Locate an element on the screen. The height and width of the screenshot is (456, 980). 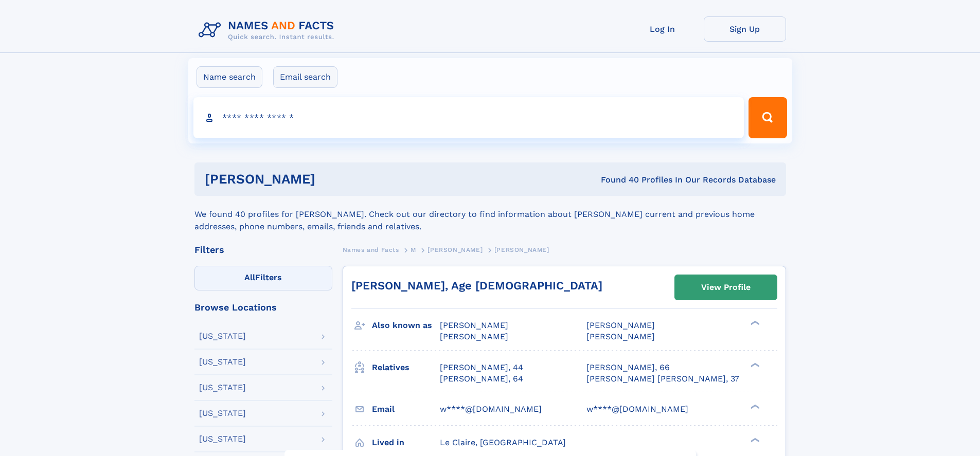
h3: Email is located at coordinates (406, 410).